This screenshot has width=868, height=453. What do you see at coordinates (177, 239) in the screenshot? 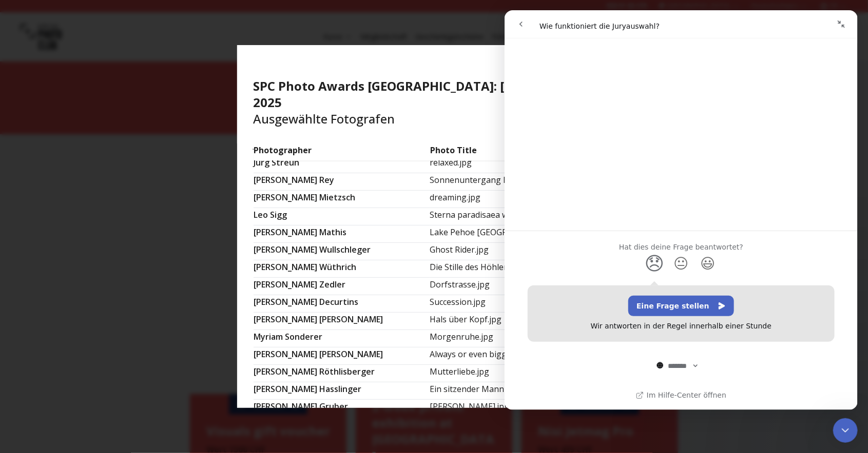
I see `div: Hat dies deine Frage beantwortet?` at bounding box center [177, 239].